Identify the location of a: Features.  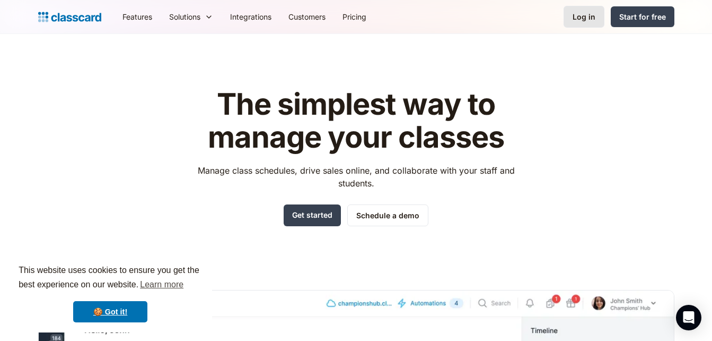
(137, 16).